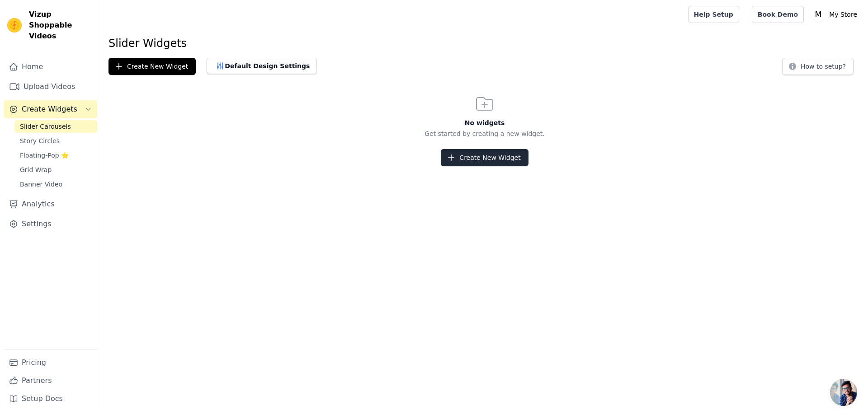  Describe the element at coordinates (50, 67) in the screenshot. I see `a: Home` at that location.